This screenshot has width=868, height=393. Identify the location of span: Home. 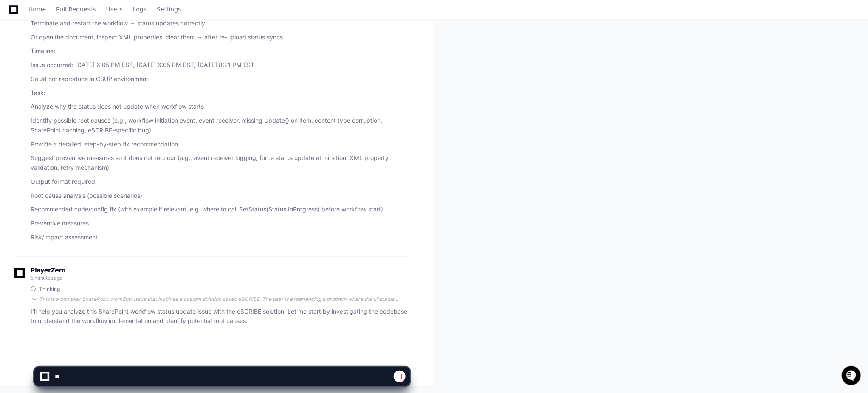
(37, 9).